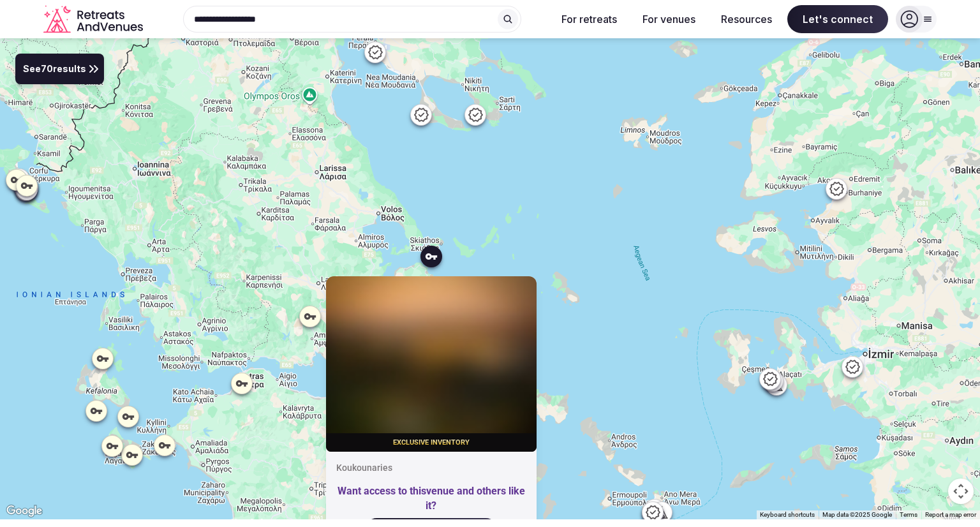  I want to click on span: See 70 results, so click(54, 69).